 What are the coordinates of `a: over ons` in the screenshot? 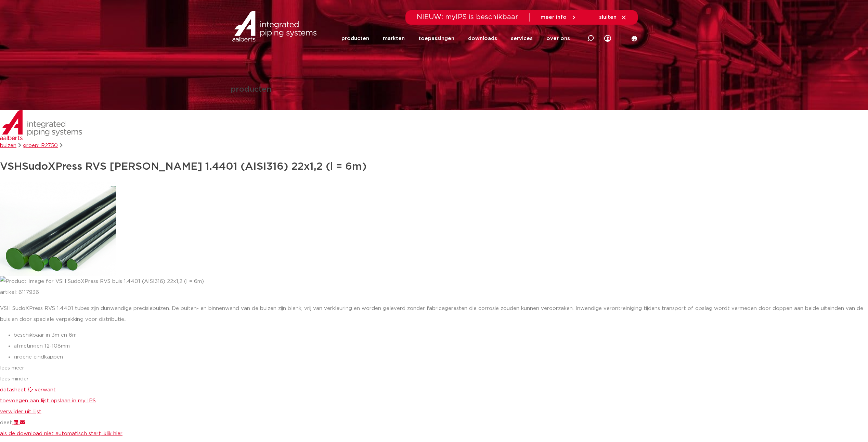 It's located at (558, 38).